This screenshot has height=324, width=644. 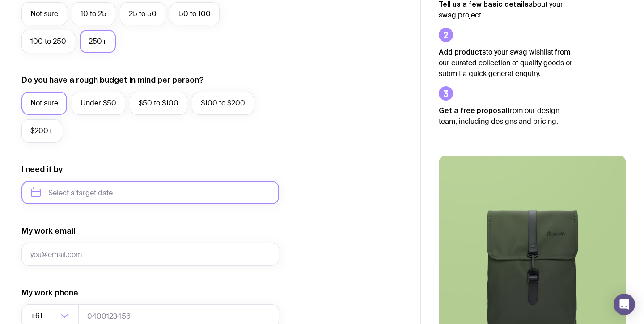 What do you see at coordinates (98, 41) in the screenshot?
I see `label: 250+` at bounding box center [98, 41].